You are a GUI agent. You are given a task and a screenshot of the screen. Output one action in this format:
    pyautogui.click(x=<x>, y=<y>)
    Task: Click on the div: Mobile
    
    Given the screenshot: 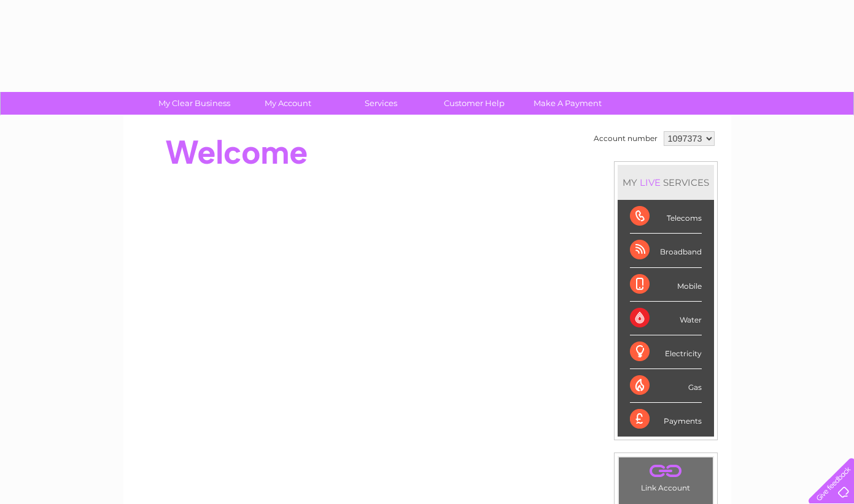 What is the action you would take?
    pyautogui.click(x=665, y=285)
    